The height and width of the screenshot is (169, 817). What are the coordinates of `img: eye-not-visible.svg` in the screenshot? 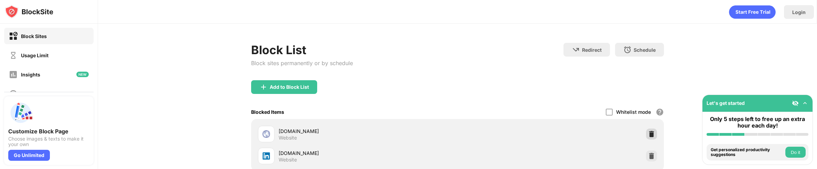 It's located at (795, 103).